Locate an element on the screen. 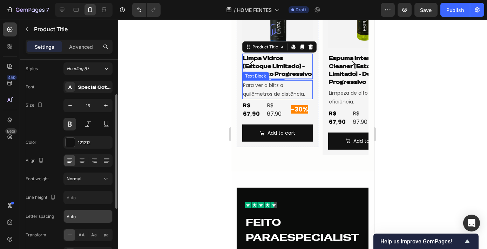  img: gempages_559705239159046953-3cd8b750-7504-4241-84cf-46cb10a3b14f.svg is located at coordinates (30, 186).